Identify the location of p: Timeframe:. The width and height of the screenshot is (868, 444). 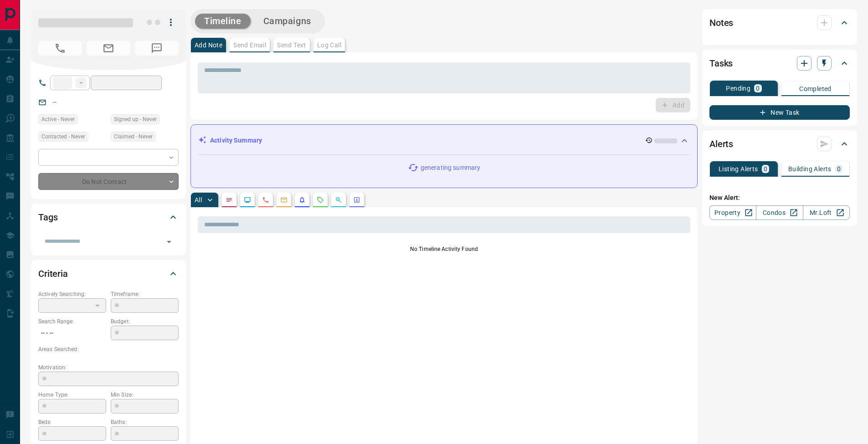
(145, 294).